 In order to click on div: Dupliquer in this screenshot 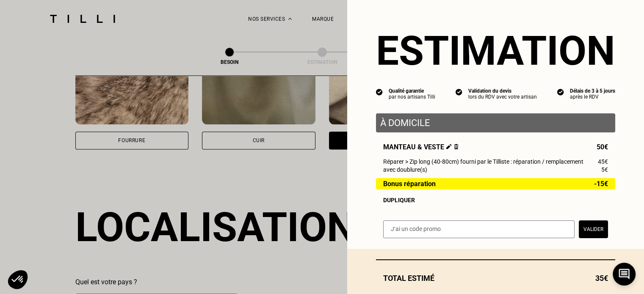, I will do `click(495, 200)`.